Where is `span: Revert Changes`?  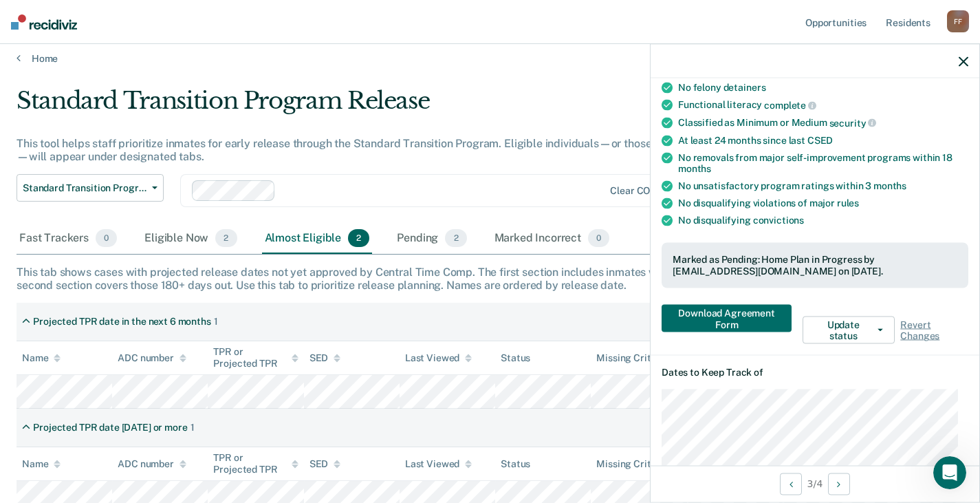
span: Revert Changes is located at coordinates (934, 330).